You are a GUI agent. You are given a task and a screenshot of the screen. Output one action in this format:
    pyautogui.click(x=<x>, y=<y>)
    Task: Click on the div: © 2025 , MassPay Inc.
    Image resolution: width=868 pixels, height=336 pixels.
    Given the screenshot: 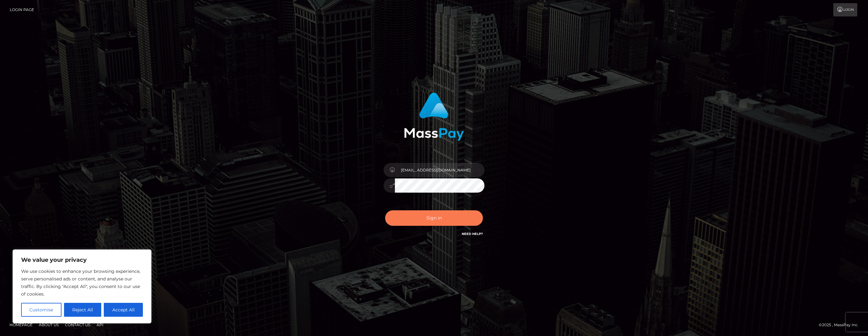 What is the action you would take?
    pyautogui.click(x=841, y=325)
    